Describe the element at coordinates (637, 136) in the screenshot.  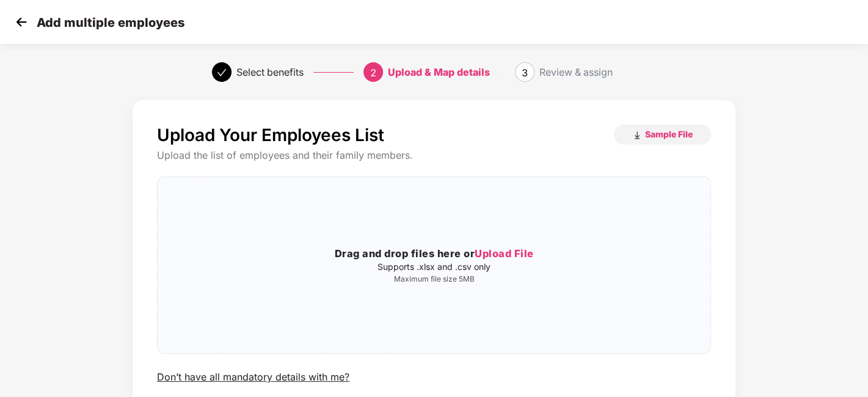
I see `img: download_icon` at that location.